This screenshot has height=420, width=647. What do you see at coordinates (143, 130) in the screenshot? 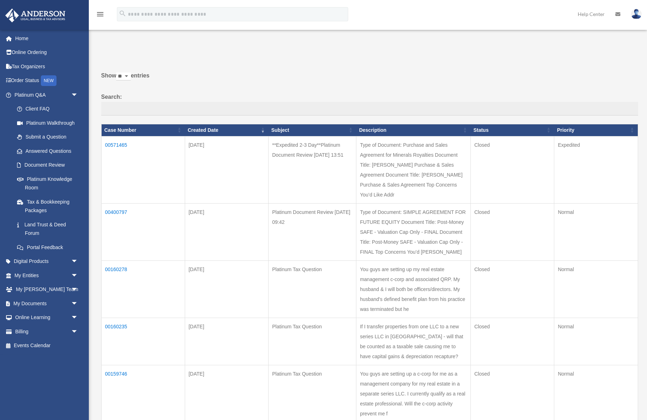
I see `th: Case Number: activate to sort column ascending` at bounding box center [143, 130].